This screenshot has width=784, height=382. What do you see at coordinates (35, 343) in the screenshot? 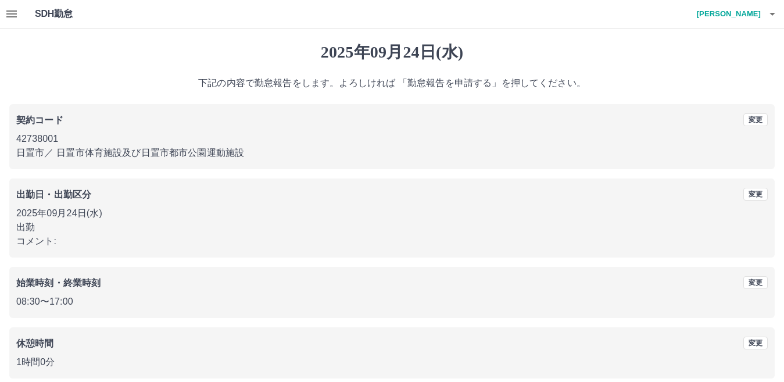
I see `b: 休憩時間` at bounding box center [35, 343].